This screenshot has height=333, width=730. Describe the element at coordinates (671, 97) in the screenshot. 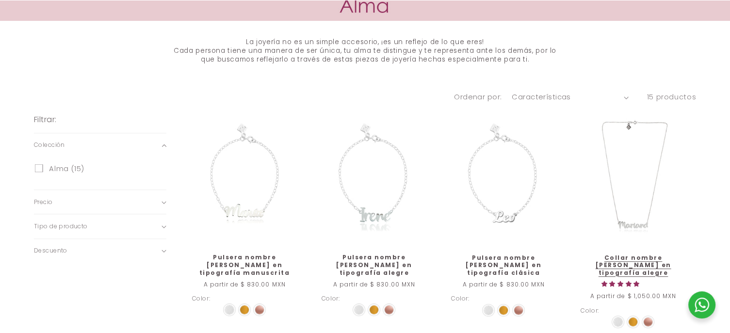

I see `span: 15 productos` at that location.